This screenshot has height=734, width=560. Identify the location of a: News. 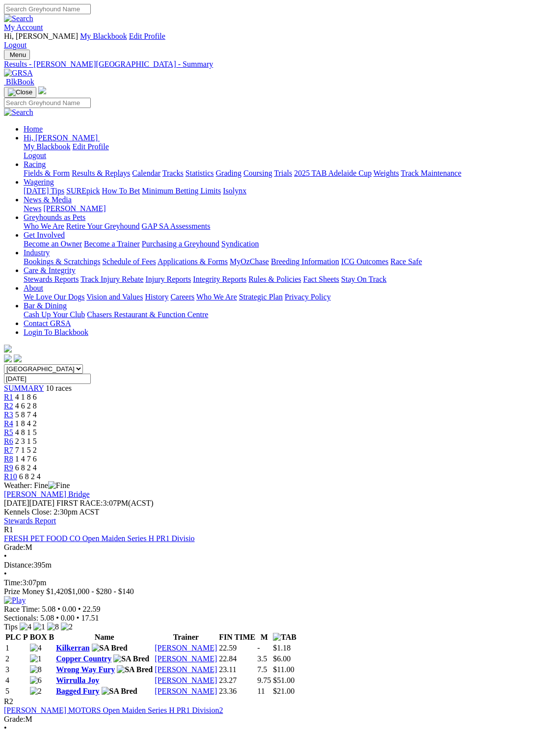
(33, 208).